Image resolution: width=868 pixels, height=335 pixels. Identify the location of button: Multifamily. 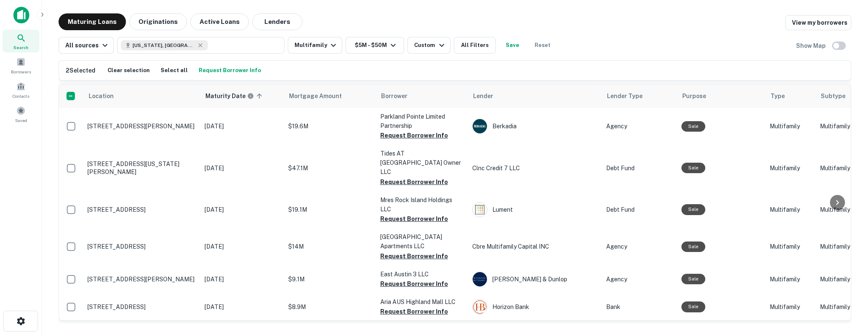
(315, 46).